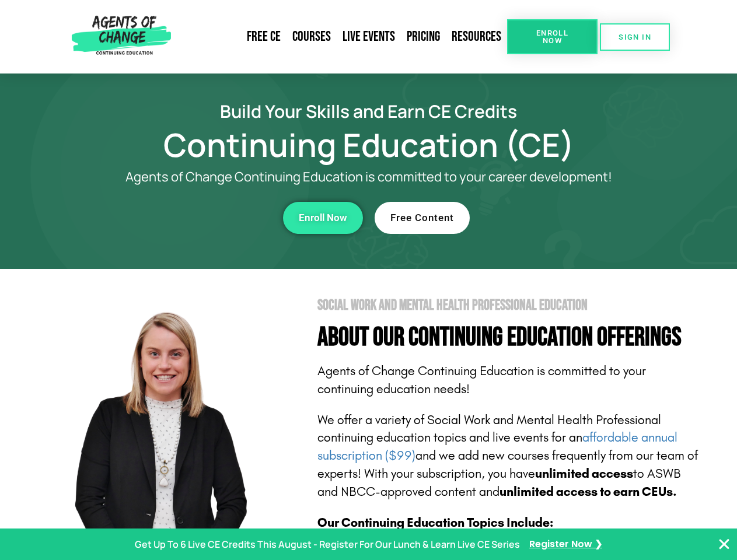 The height and width of the screenshot is (560, 737). I want to click on a: Resources, so click(477, 37).